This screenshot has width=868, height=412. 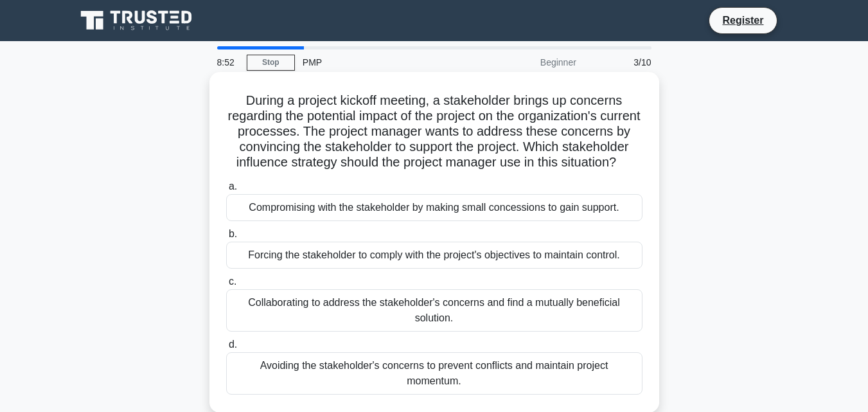 I want to click on div: 3/10, so click(x=621, y=62).